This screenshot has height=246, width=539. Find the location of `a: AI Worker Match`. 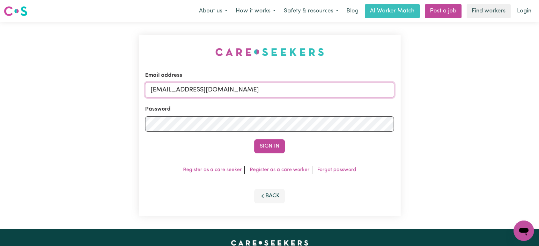

a: AI Worker Match is located at coordinates (393, 11).